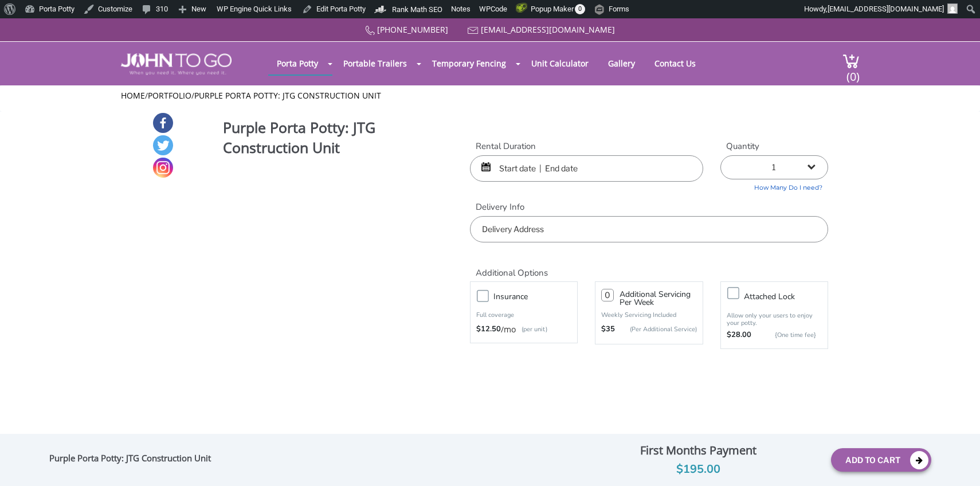  What do you see at coordinates (326, 139) in the screenshot?
I see `h1: Purple Porta Potty: JTG Construction Unit` at bounding box center [326, 139].